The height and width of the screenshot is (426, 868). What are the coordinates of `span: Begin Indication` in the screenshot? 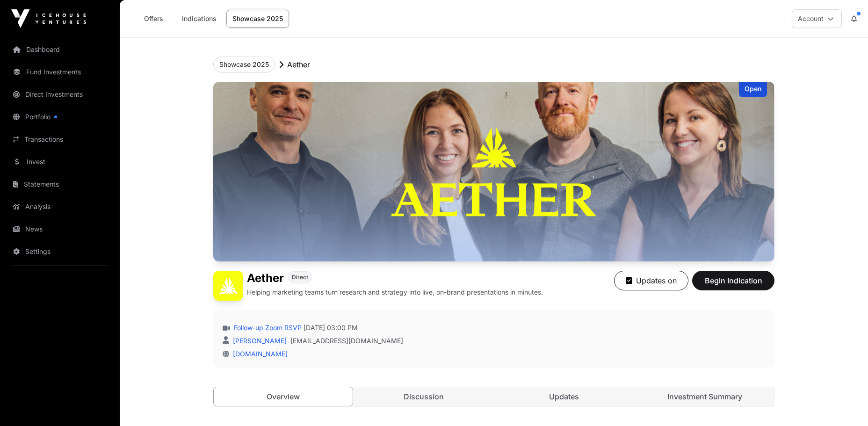 It's located at (733, 280).